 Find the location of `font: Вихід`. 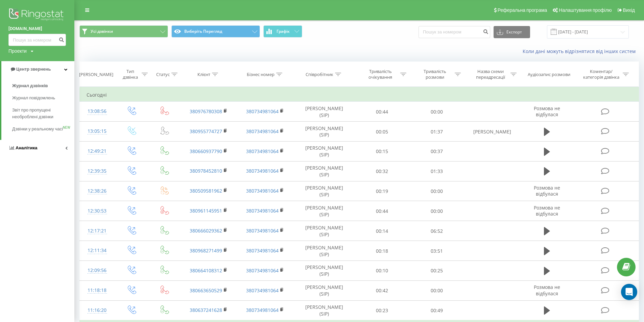

font: Вихід is located at coordinates (629, 10).